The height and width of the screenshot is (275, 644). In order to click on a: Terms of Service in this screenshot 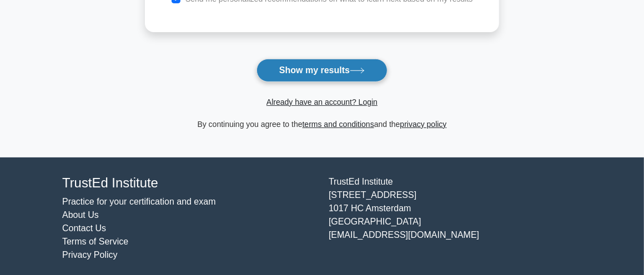, I will do `click(95, 241)`.